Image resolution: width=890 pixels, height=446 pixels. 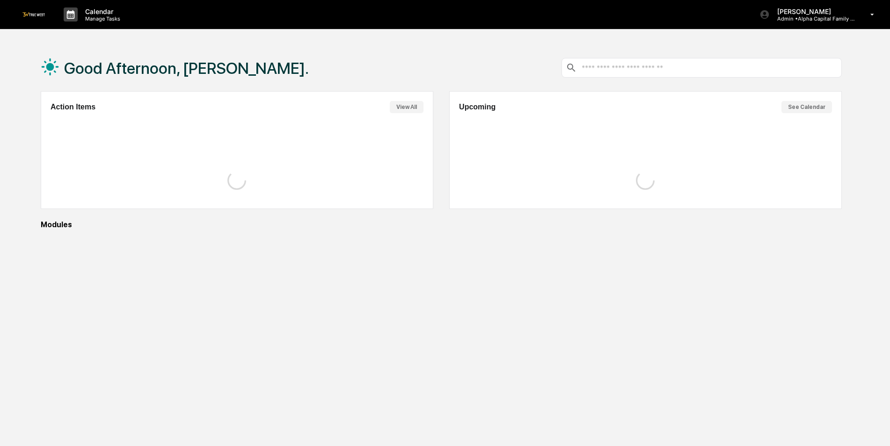 I want to click on div: Modules, so click(x=441, y=225).